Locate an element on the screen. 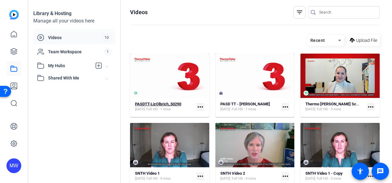 This screenshot has width=392, height=183. mat-icon: accessibility is located at coordinates (361, 172).